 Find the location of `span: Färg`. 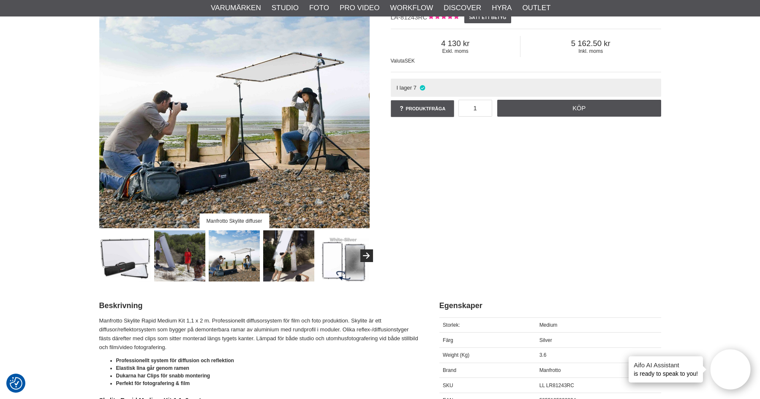

span: Färg is located at coordinates (448, 340).